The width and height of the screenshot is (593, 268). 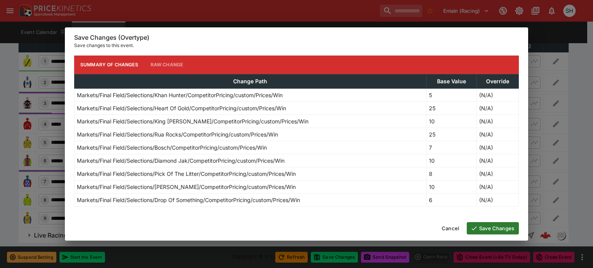 What do you see at coordinates (451, 200) in the screenshot?
I see `td: 6` at bounding box center [451, 200].